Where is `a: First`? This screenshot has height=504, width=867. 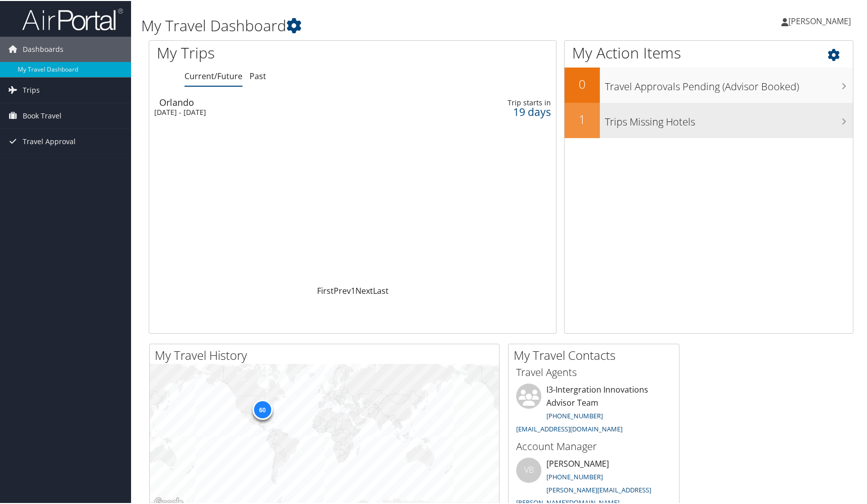
a: First is located at coordinates (325, 290).